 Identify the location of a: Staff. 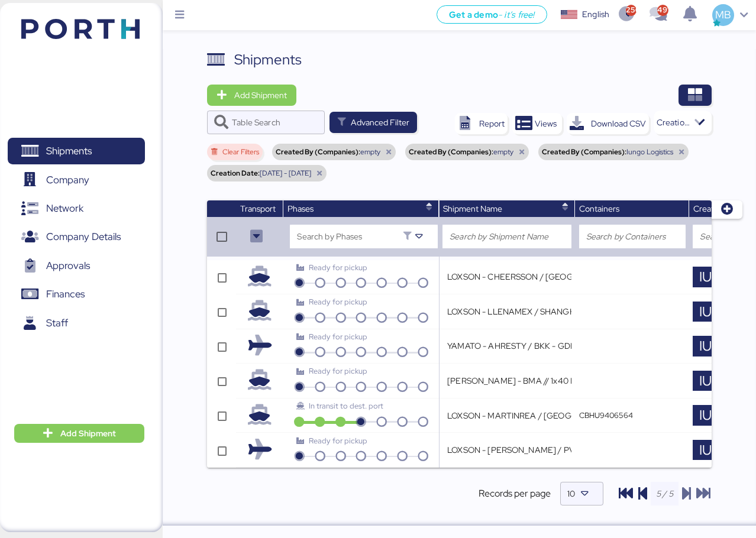
(76, 324).